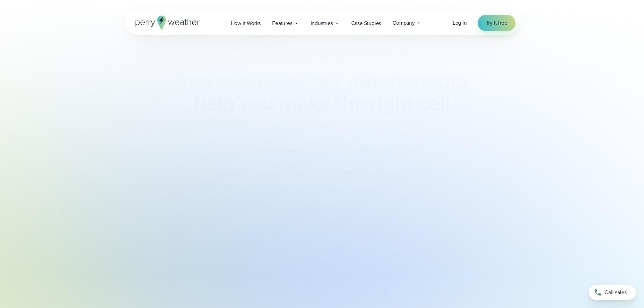 Image resolution: width=644 pixels, height=308 pixels. Describe the element at coordinates (246, 23) in the screenshot. I see `span: How it Works` at that location.